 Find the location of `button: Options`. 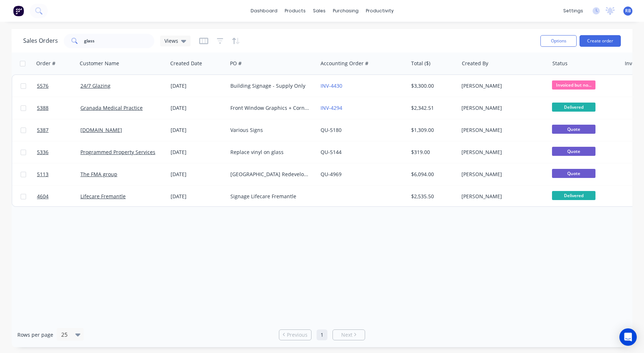

button: Options is located at coordinates (558, 41).